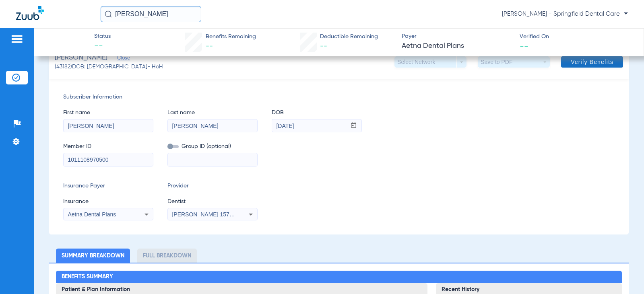  What do you see at coordinates (108, 14) in the screenshot?
I see `img: Search Icon` at bounding box center [108, 14].